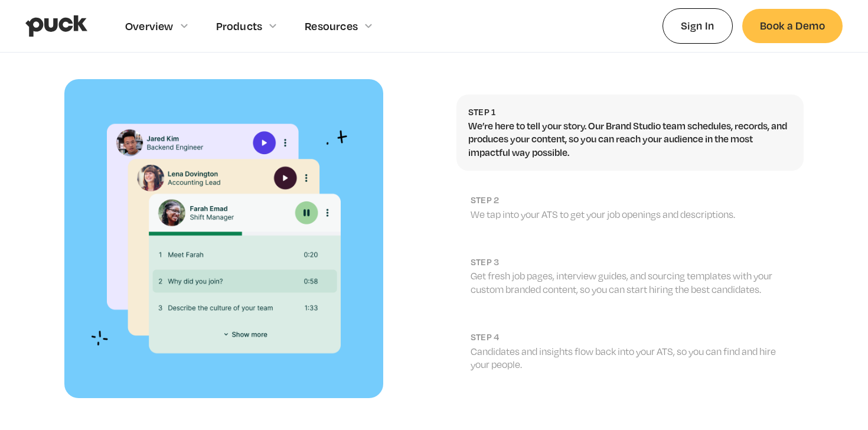  I want to click on div: Products, so click(239, 26).